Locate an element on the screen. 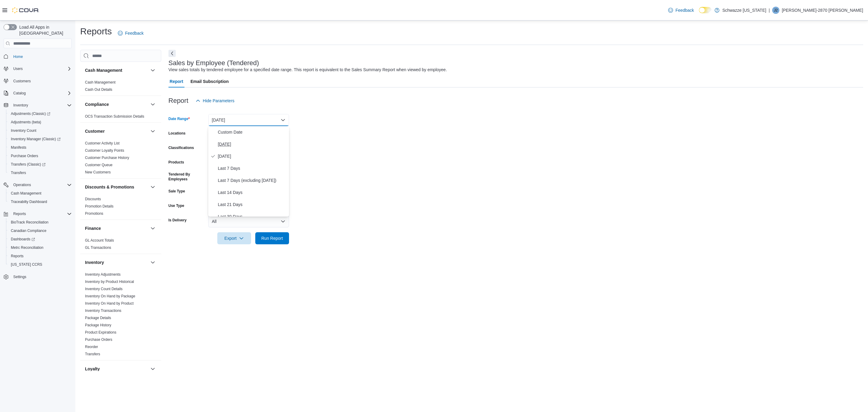 The height and width of the screenshot is (412, 868). h3: Finance is located at coordinates (93, 228).